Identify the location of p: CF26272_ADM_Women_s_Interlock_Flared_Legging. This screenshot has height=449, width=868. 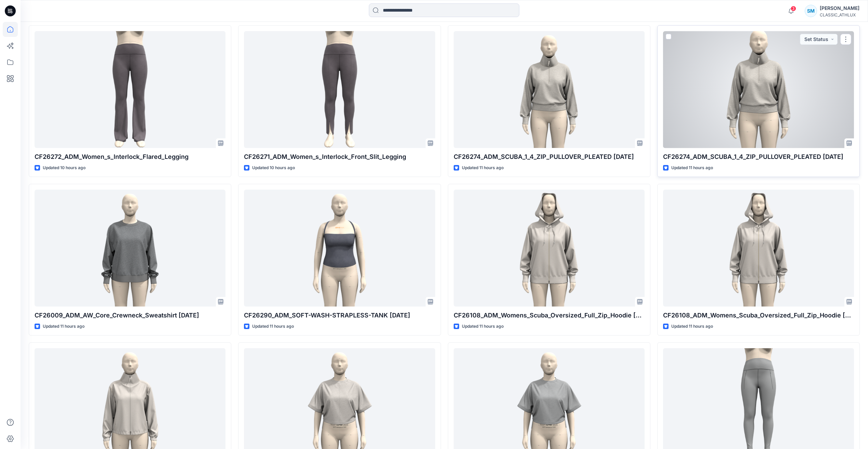
(130, 157).